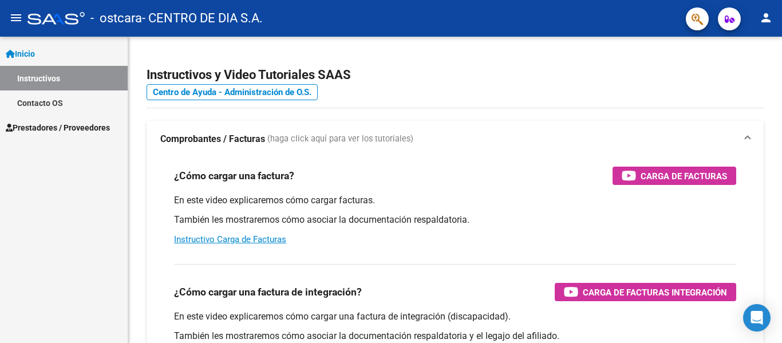 The image size is (782, 343). Describe the element at coordinates (455, 316) in the screenshot. I see `p: En este video explicaremos cómo cargar una factura de integración (discapacidad).` at that location.